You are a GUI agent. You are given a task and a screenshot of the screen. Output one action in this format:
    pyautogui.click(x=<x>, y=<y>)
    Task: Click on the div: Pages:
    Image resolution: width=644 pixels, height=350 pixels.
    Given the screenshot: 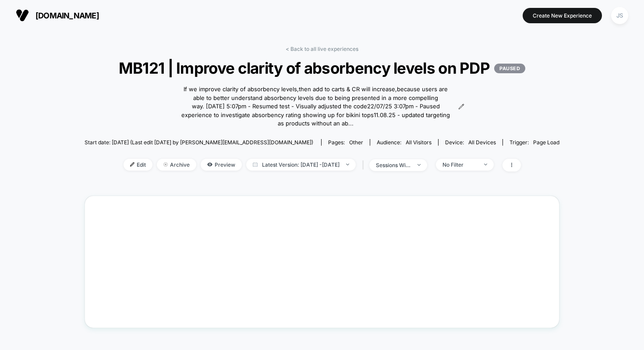 What is the action you would take?
    pyautogui.click(x=346, y=142)
    